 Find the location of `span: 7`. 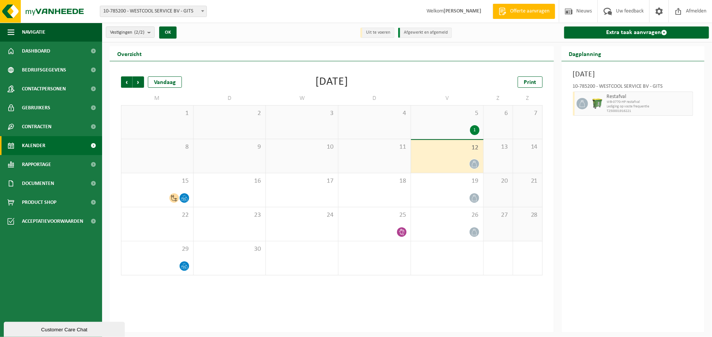

span: 7 is located at coordinates (527, 113).